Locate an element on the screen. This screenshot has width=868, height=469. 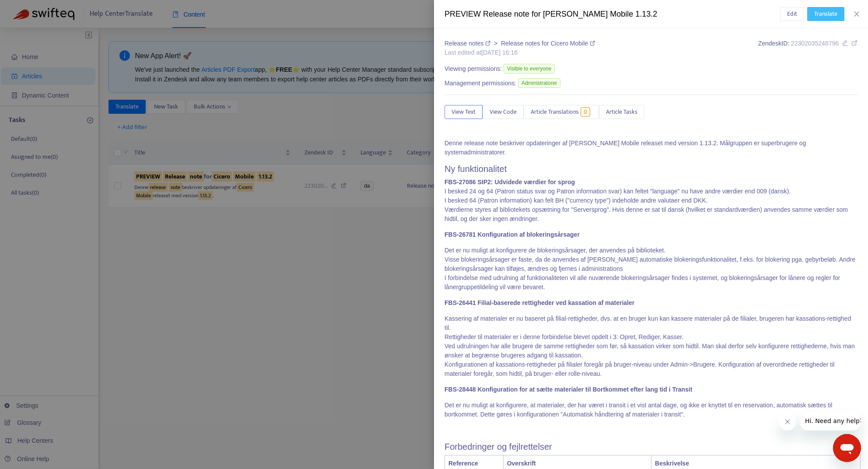
h2: Ny funktionalitet is located at coordinates (651, 169).